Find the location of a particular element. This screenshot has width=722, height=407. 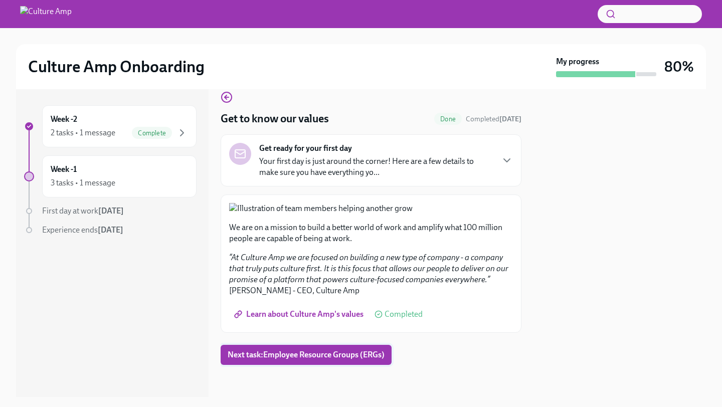

p: Your first day is just around the corner! Here are a few details to make sure you have everything... is located at coordinates (376, 167).